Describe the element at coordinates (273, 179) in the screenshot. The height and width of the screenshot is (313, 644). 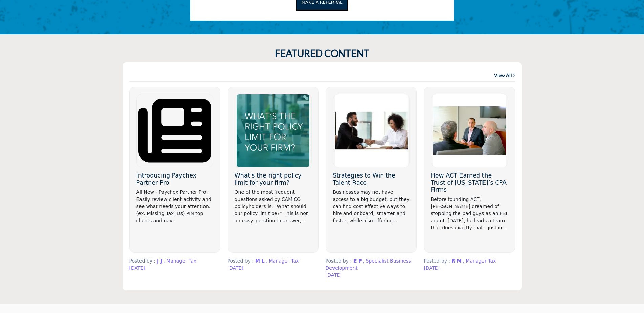
I see `h3: What's the right policy limit for your firm?` at that location.